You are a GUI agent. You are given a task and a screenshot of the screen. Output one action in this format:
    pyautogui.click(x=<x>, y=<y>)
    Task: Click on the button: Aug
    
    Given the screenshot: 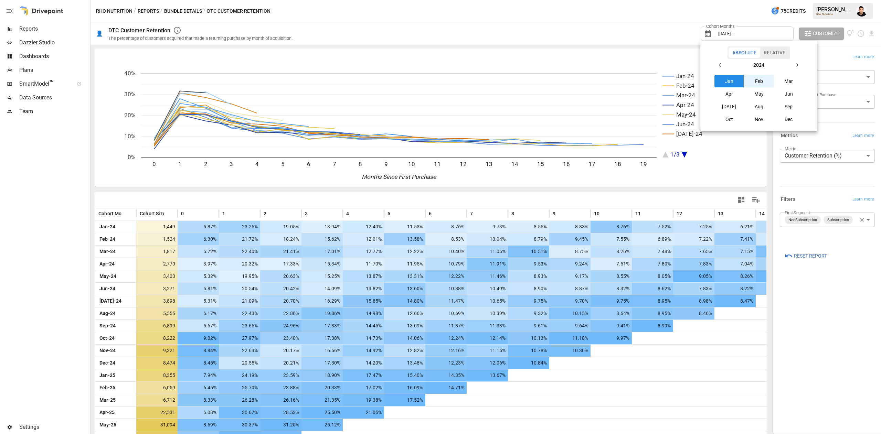 What is the action you would take?
    pyautogui.click(x=759, y=107)
    